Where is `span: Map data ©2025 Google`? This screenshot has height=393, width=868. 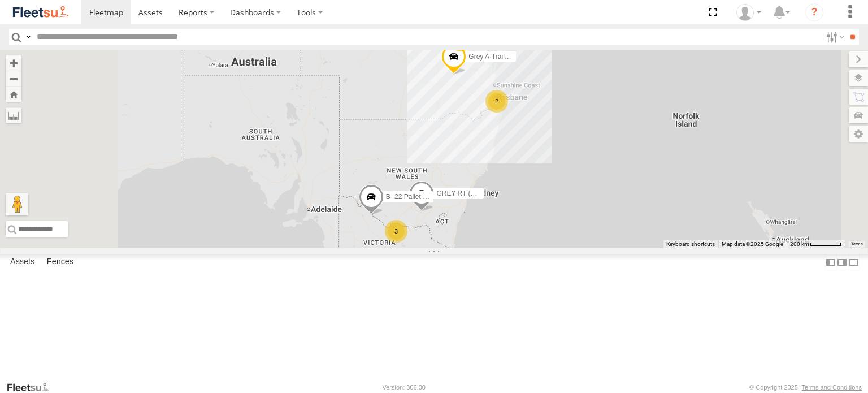 span: Map data ©2025 Google is located at coordinates (753, 244).